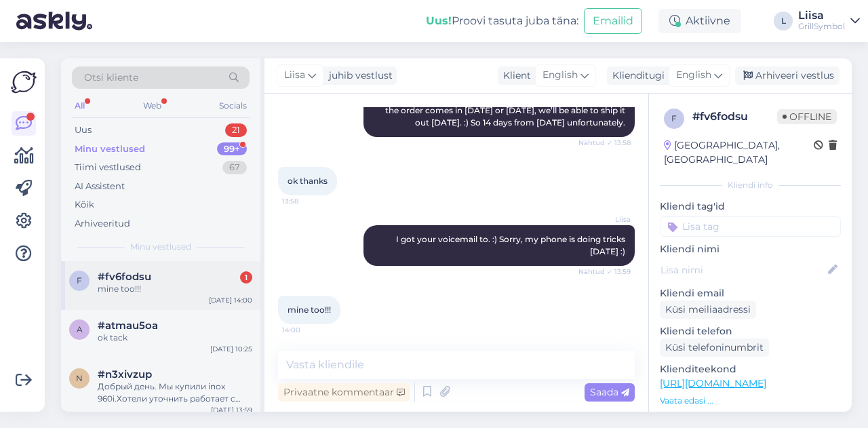  What do you see at coordinates (821, 16) in the screenshot?
I see `div: Liisa` at bounding box center [821, 16].